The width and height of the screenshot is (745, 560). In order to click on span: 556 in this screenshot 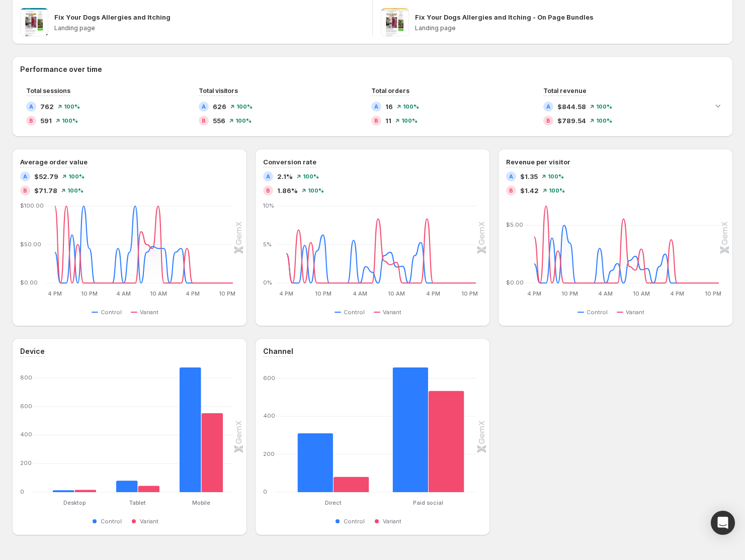, I will do `click(219, 121)`.